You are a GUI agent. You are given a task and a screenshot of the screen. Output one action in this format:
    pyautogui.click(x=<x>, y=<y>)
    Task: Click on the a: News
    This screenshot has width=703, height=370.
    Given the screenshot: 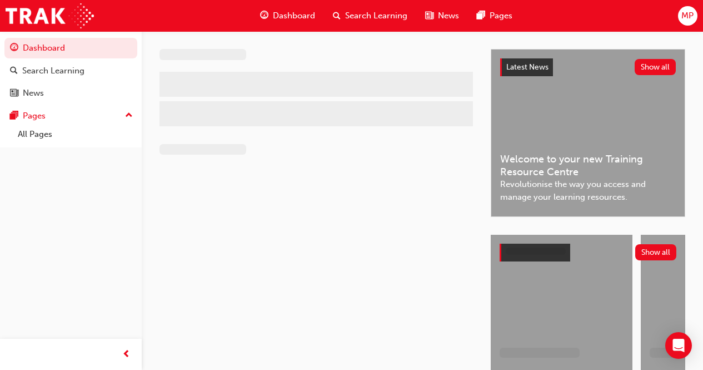 What is the action you would take?
    pyautogui.click(x=71, y=93)
    